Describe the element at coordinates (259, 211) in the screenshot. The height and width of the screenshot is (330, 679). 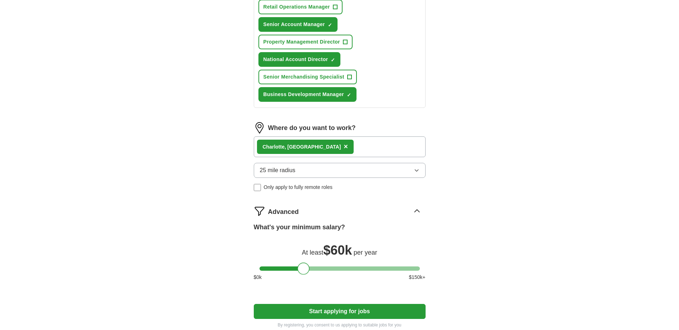
I see `img: filter` at that location.